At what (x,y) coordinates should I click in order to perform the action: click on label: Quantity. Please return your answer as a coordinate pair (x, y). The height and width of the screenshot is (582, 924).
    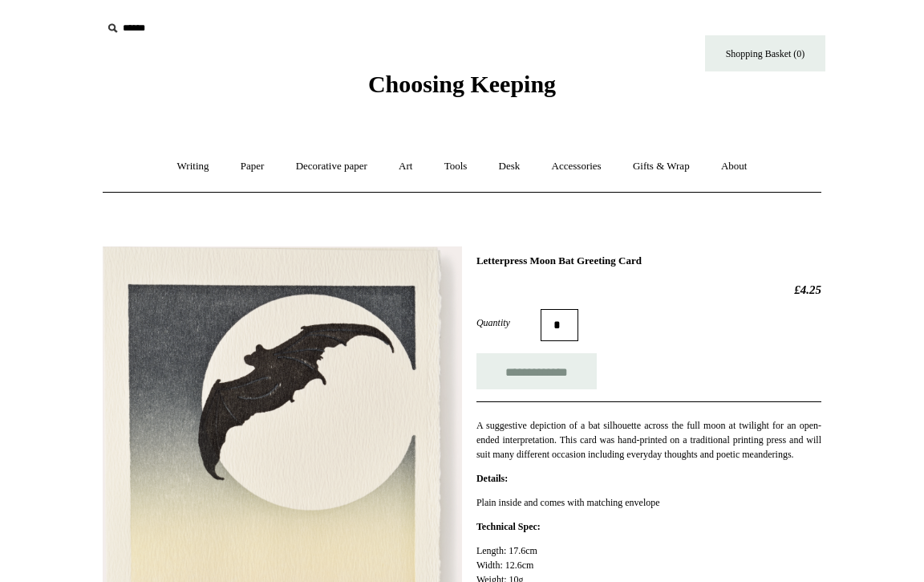
    Looking at the image, I should click on (509, 323).